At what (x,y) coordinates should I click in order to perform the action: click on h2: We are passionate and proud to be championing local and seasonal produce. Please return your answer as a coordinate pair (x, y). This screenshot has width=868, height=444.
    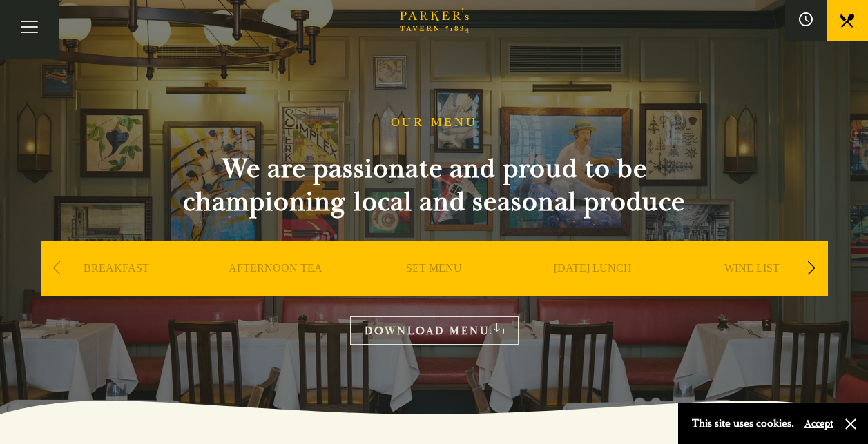
    Looking at the image, I should click on (435, 185).